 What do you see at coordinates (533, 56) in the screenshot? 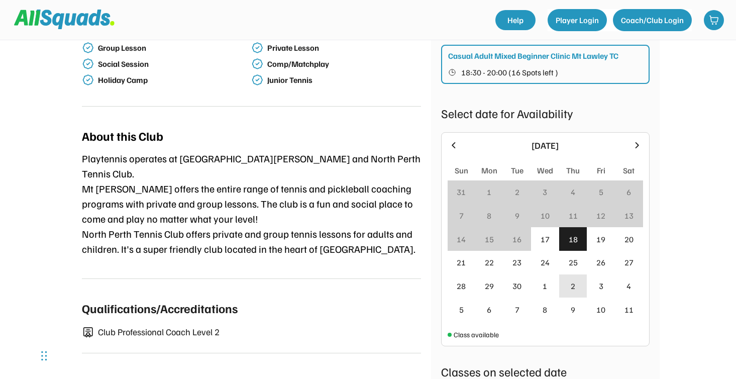
I see `div: Casual Adult Mixed Beginner Clinic Mt Lawley TC` at bounding box center [533, 56].